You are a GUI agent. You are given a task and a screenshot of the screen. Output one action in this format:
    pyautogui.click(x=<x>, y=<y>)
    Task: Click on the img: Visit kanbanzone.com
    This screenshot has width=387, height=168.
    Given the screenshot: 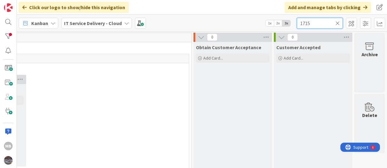 What is the action you would take?
    pyautogui.click(x=8, y=8)
    